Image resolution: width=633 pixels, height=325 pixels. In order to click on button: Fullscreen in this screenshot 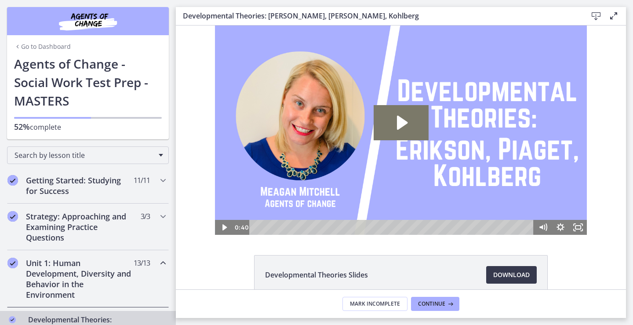, I will do `click(402, 202)`.